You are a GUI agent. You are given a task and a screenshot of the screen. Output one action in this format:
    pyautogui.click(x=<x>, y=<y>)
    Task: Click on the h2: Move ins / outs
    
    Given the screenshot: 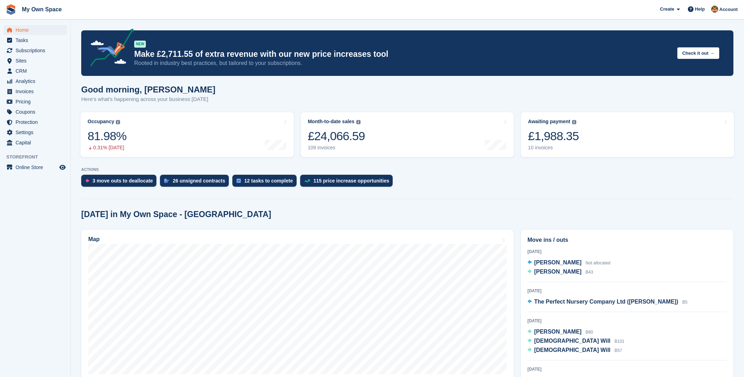 What is the action you would take?
    pyautogui.click(x=627, y=240)
    